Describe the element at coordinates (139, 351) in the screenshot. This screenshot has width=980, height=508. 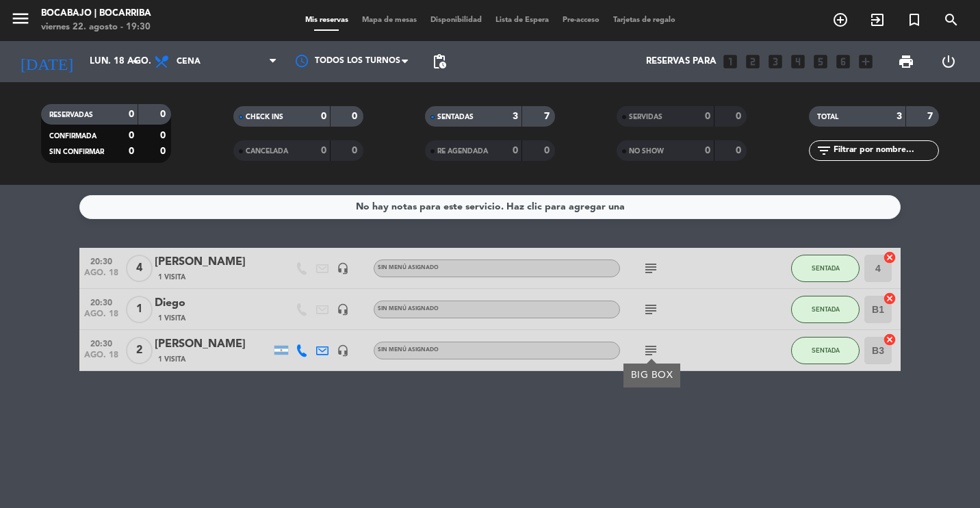
I see `span: 2` at that location.